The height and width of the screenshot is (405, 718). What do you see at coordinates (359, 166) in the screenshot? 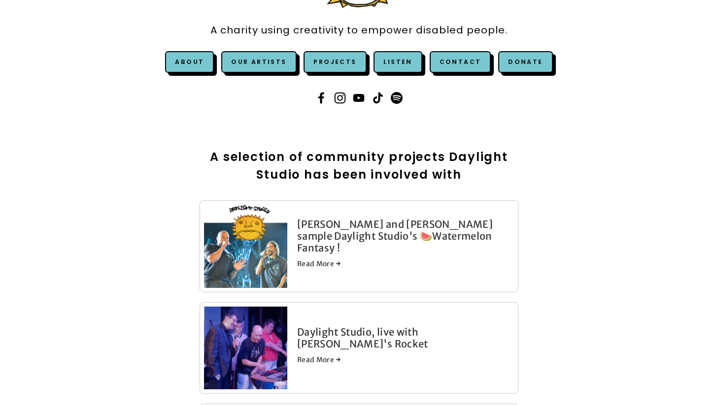
I see `h2: A selection of community projects Daylight Studio has been involved with` at bounding box center [359, 166].